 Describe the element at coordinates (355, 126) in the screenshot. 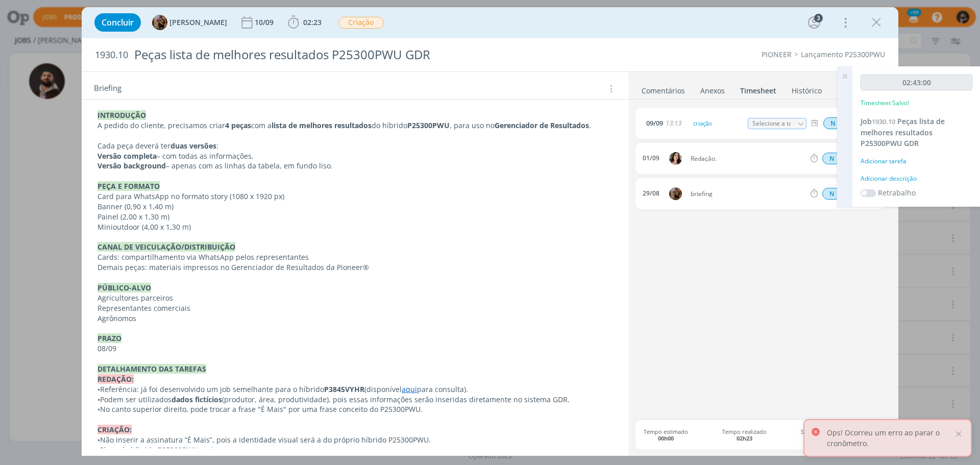

I see `p: A pedido do cliente, precisamos criar com a do híbrido , para uso no .` at that location.